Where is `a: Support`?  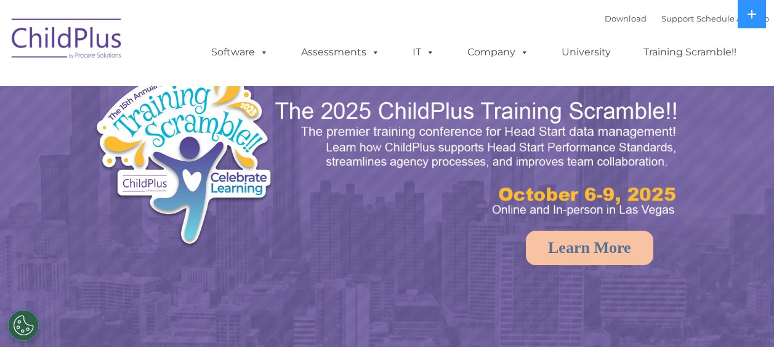 a: Support is located at coordinates (678, 18).